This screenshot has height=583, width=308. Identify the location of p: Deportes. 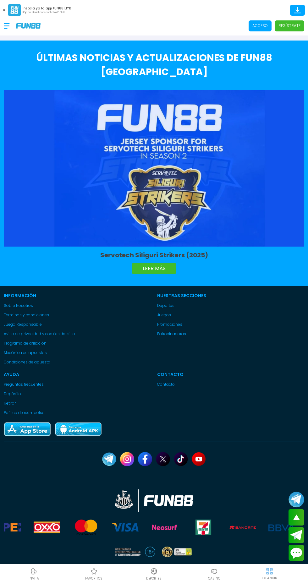
(153, 578).